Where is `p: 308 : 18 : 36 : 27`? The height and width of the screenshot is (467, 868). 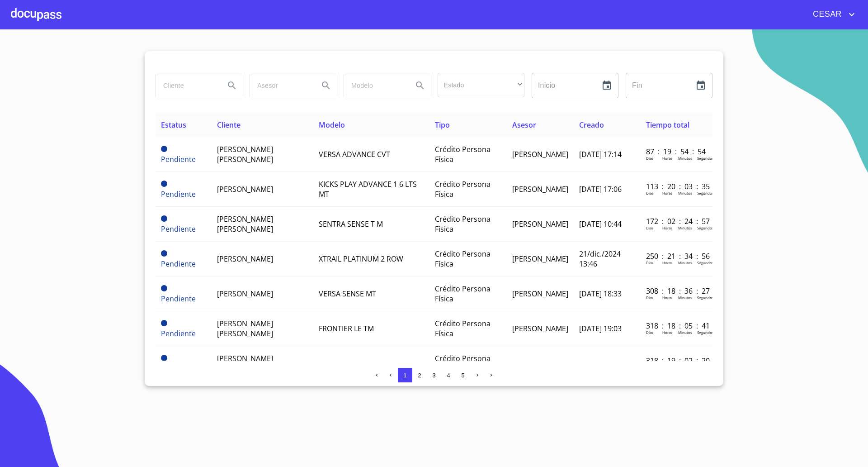 p: 308 : 18 : 36 : 27 is located at coordinates (676, 291).